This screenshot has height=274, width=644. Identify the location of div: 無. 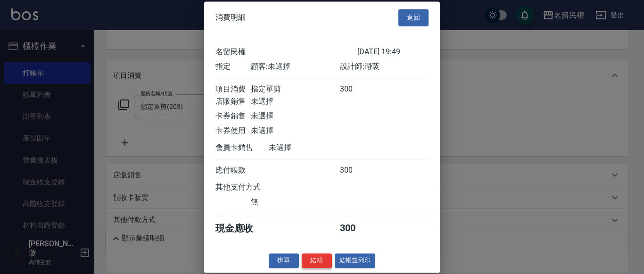
(295, 202).